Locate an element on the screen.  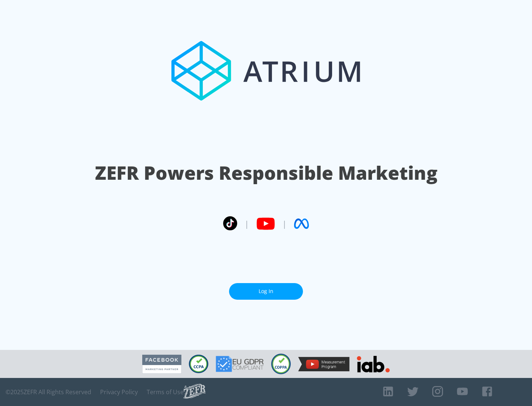
a: Terms of Use is located at coordinates (165, 392).